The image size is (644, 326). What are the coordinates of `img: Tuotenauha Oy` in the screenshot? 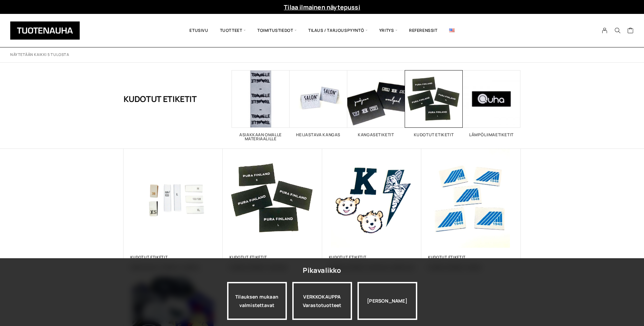 It's located at (45, 30).